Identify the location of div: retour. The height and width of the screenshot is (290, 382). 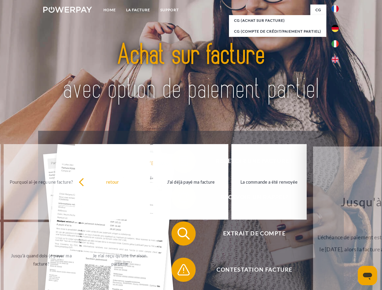
(113, 182).